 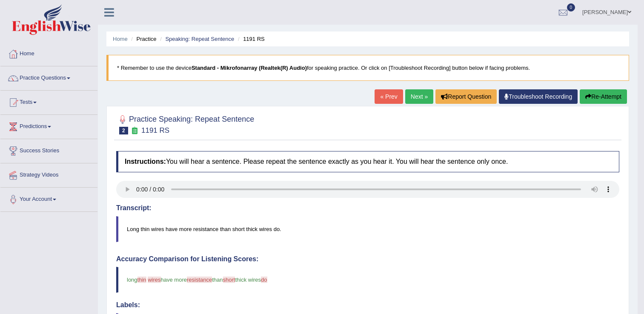 I want to click on span: long, so click(x=132, y=280).